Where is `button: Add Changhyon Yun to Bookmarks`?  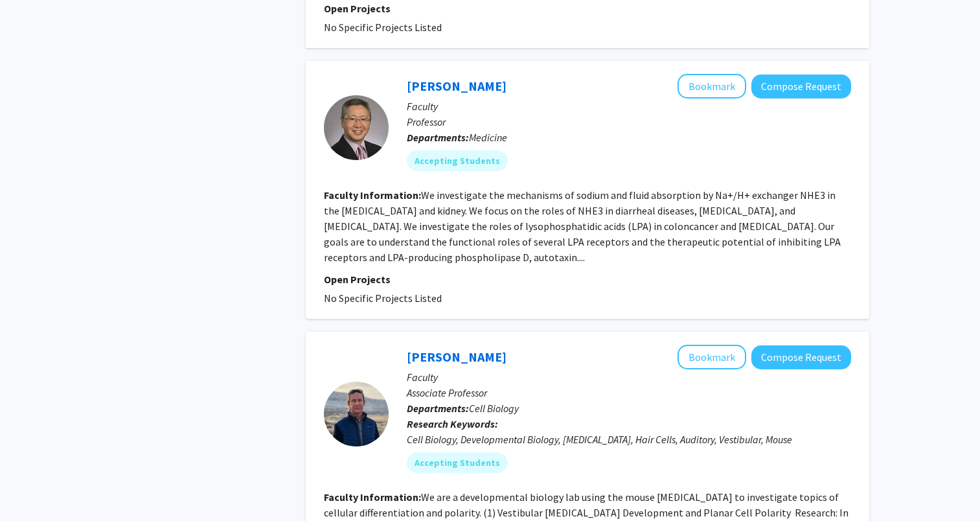
button: Add Changhyon Yun to Bookmarks is located at coordinates (712, 86).